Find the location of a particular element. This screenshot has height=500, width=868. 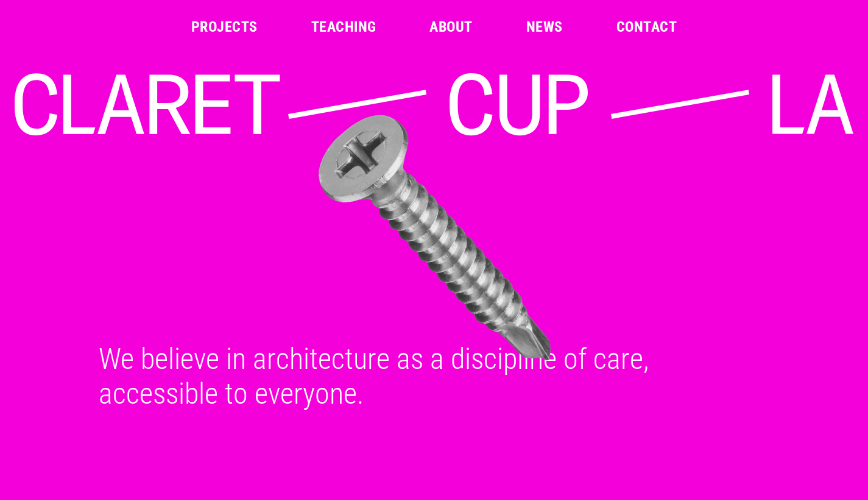

img: Metal Screw is located at coordinates (434, 238).